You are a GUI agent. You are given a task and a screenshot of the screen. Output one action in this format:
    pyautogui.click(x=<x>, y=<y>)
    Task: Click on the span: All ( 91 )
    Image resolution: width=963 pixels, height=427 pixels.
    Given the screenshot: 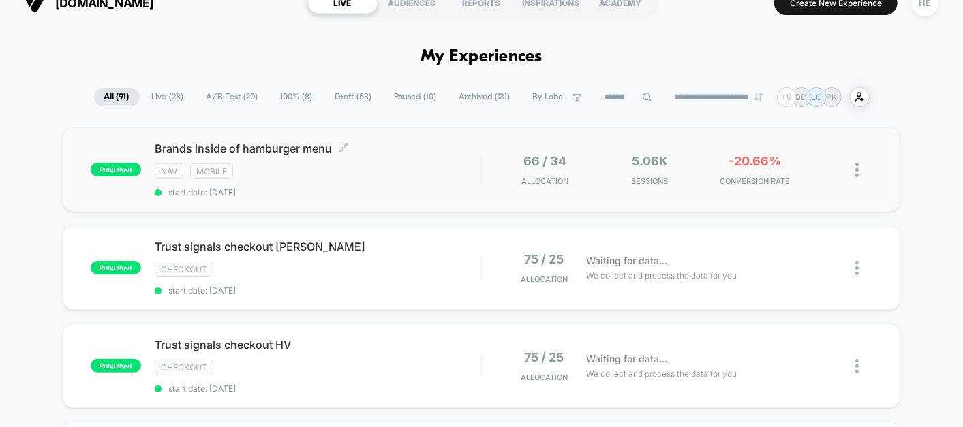 What is the action you would take?
    pyautogui.click(x=117, y=97)
    